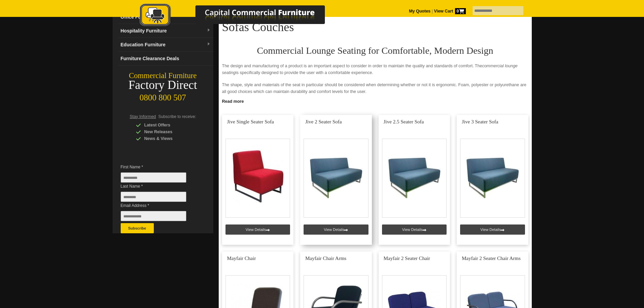 This screenshot has height=308, width=644. What do you see at coordinates (163, 76) in the screenshot?
I see `div: Commercial Furniture` at bounding box center [163, 76].